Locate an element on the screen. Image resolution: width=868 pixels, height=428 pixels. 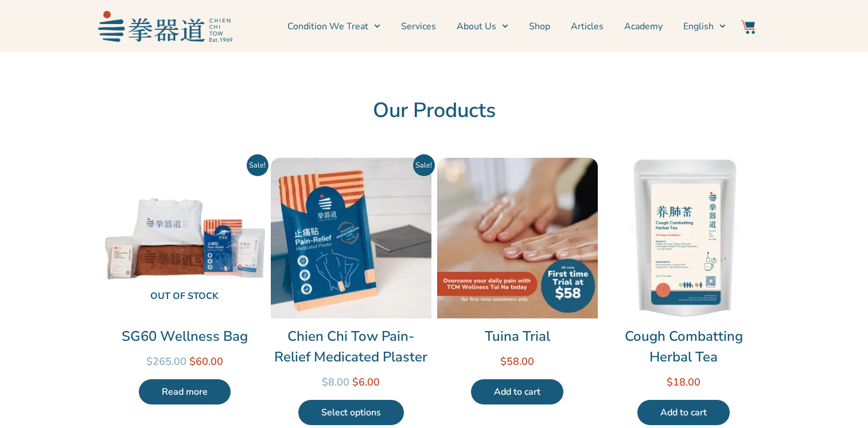
a: Tuina Trial is located at coordinates (517, 336).